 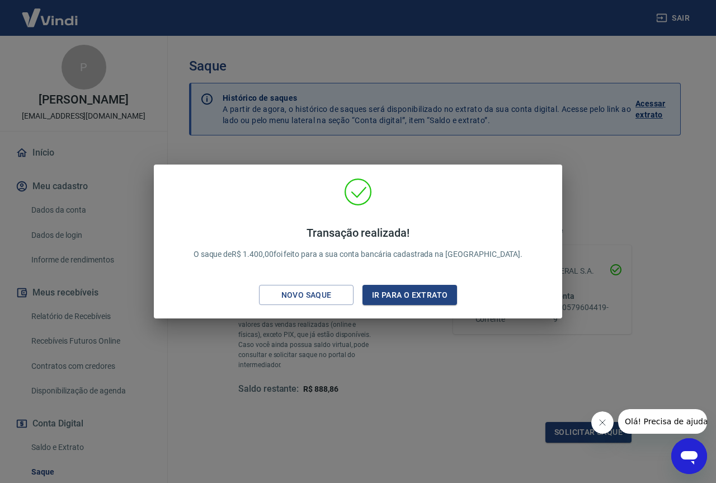 What do you see at coordinates (358, 233) in the screenshot?
I see `h4: Transação realizada!` at bounding box center [358, 233].